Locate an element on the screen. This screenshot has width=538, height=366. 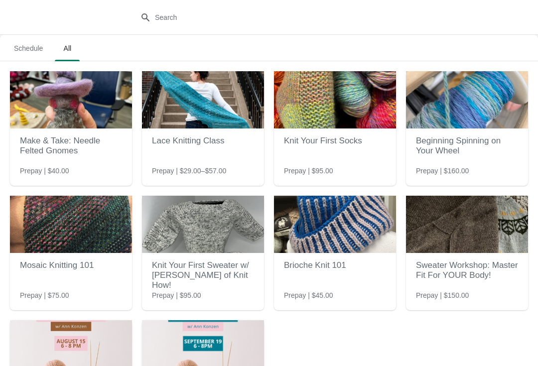
img: Make & Take: Needle Felted Gnomes is located at coordinates (71, 100).